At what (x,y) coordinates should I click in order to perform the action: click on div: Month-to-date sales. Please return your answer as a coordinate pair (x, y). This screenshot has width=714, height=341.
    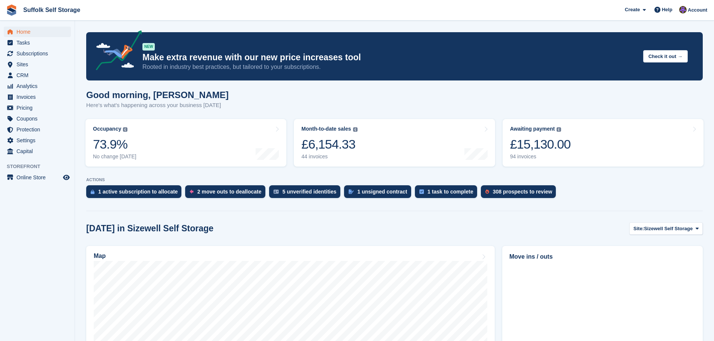
    Looking at the image, I should click on (326, 129).